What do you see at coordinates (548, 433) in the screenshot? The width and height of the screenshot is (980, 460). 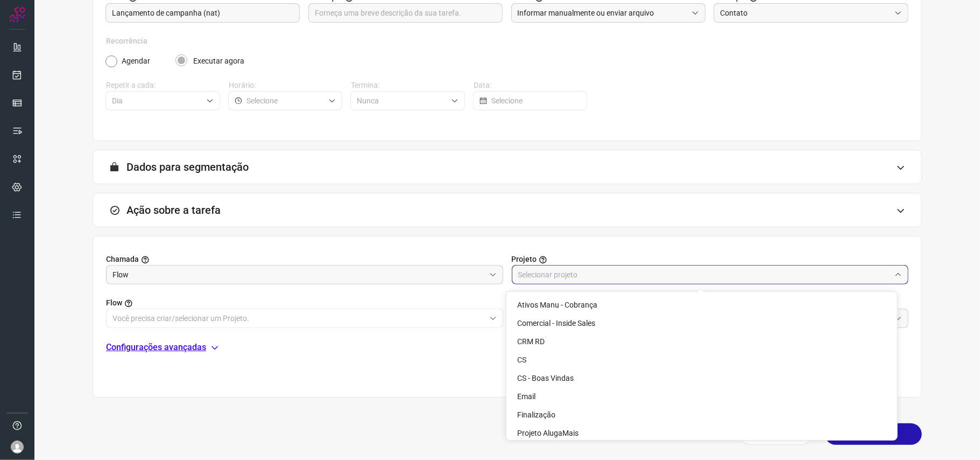 I see `span: Projeto AlugaMais` at bounding box center [548, 433].